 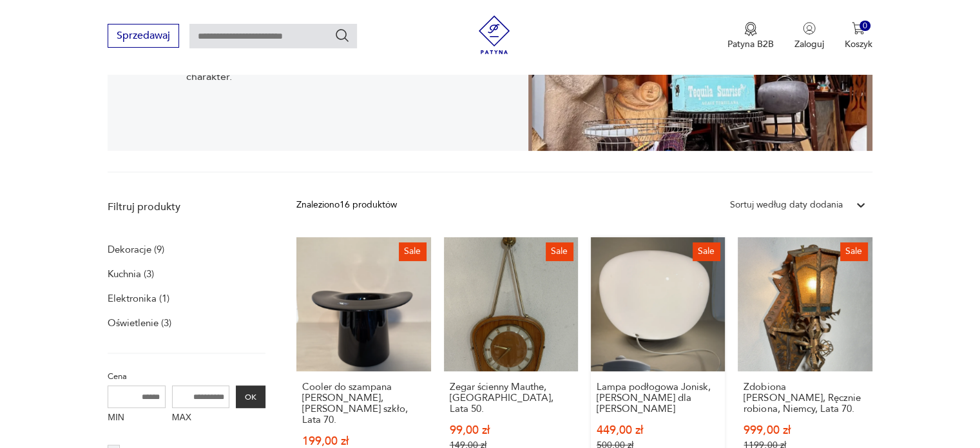 What do you see at coordinates (342, 35) in the screenshot?
I see `button: Szukaj` at bounding box center [342, 35].